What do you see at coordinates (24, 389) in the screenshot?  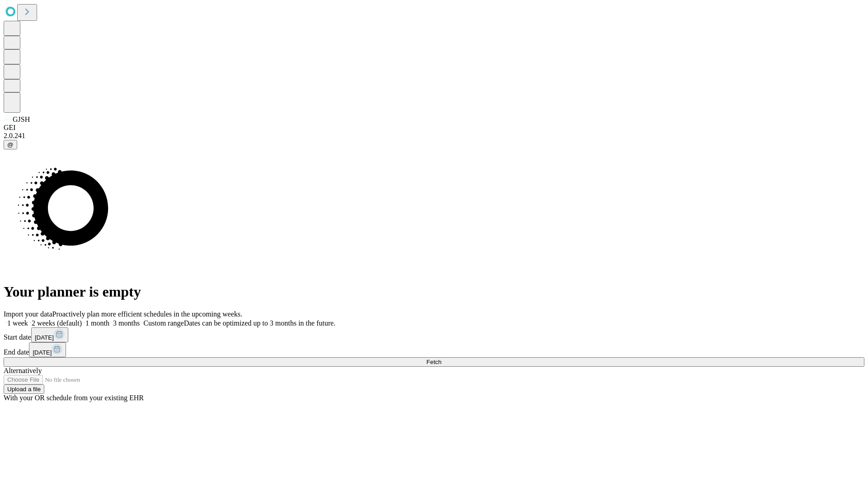 I see `button: Upload a file` at bounding box center [24, 389].